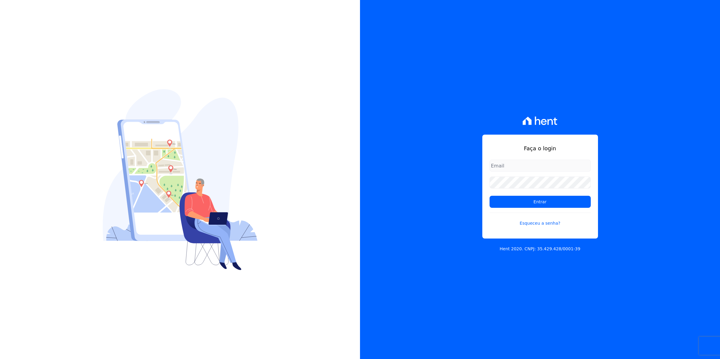  I want to click on input: Entrar, so click(540, 202).